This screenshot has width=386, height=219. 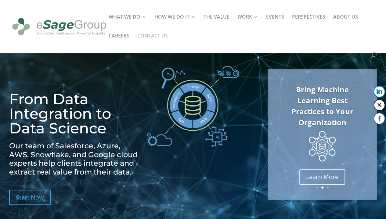 I want to click on a: WHAT WE DO, so click(x=128, y=24).